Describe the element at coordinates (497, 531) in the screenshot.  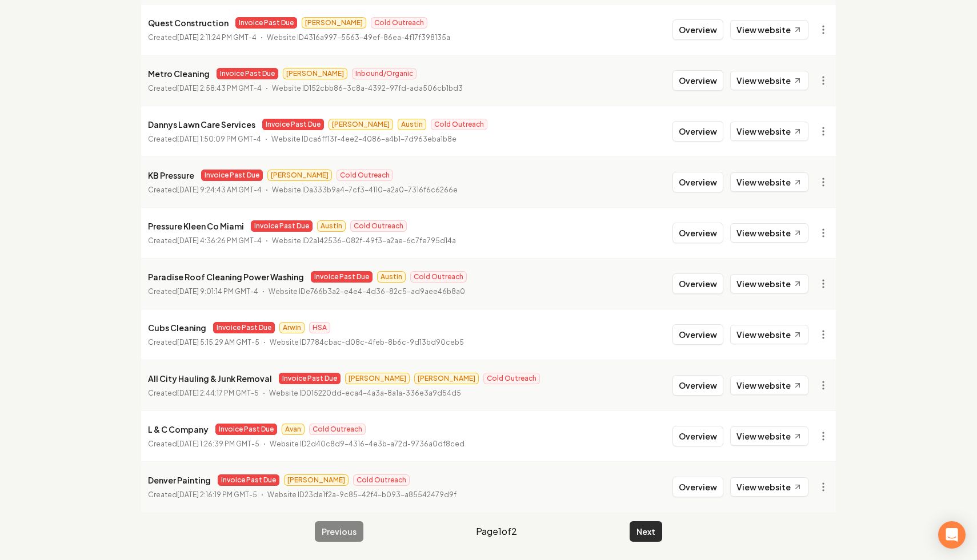
I see `span: Page 1 of 2` at that location.